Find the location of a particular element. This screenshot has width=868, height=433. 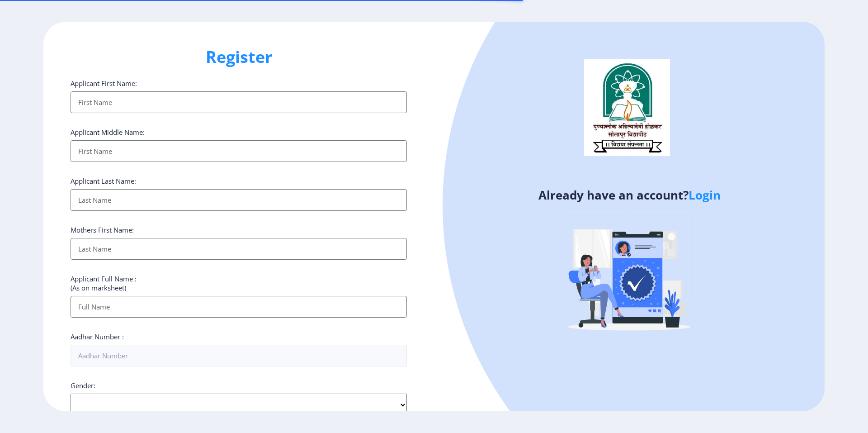

h4: Already have an account? is located at coordinates (630, 195).